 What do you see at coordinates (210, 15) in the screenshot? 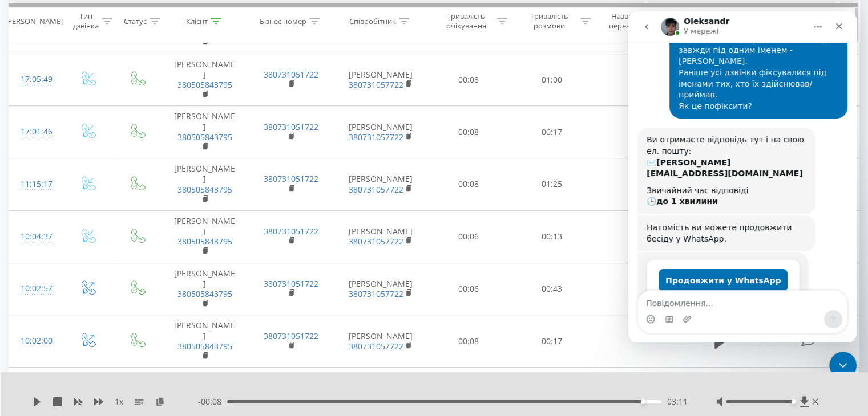
I see `div: Закрити` at bounding box center [210, 15].